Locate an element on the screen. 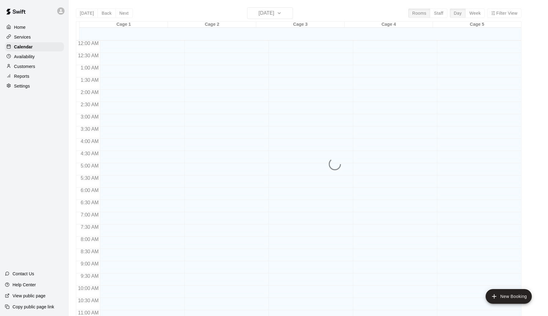 The height and width of the screenshot is (316, 548). span: 4:00 AM is located at coordinates (90, 141).